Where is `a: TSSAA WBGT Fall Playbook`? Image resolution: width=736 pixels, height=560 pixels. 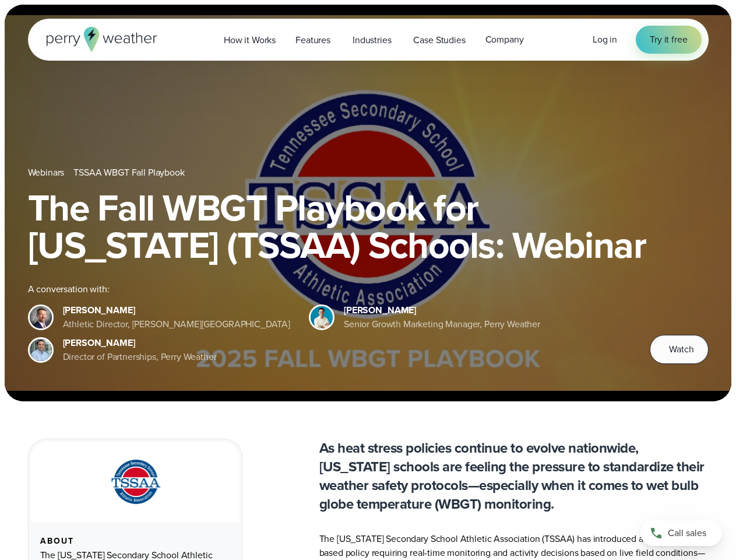 a: TSSAA WBGT Fall Playbook is located at coordinates (129, 172).